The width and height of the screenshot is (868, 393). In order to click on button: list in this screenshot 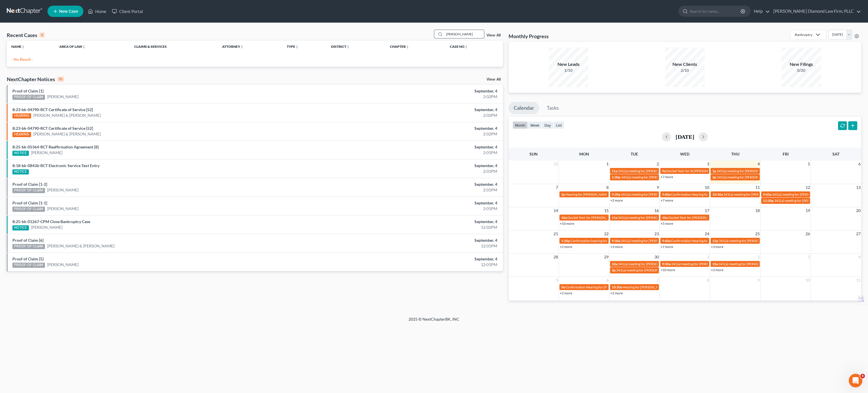, I will do `click(559, 125)`.